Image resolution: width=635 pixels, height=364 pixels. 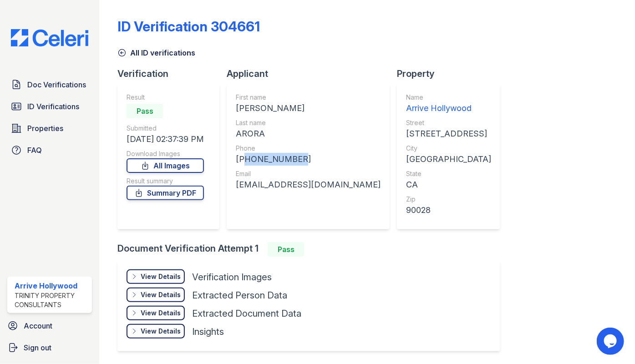 What do you see at coordinates (448, 97) in the screenshot?
I see `div: Name` at bounding box center [448, 97].